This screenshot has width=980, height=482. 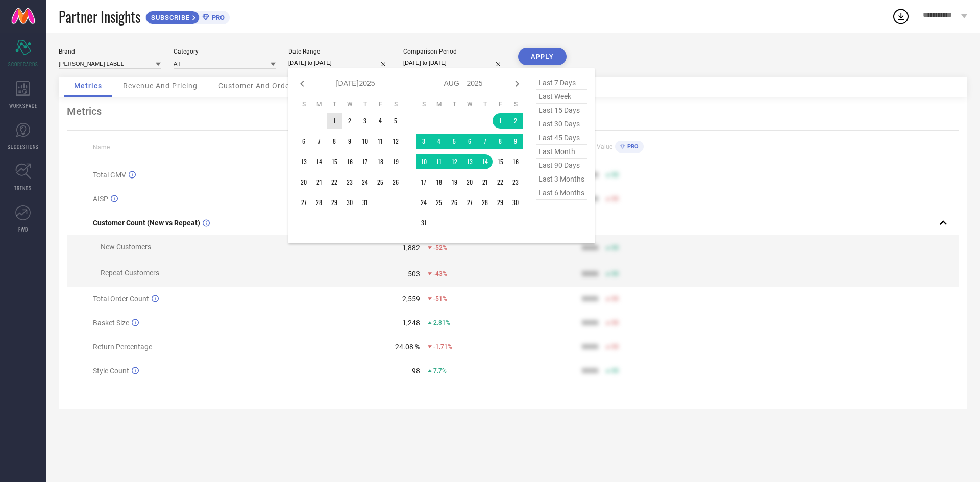 I want to click on span: Name, so click(x=101, y=148).